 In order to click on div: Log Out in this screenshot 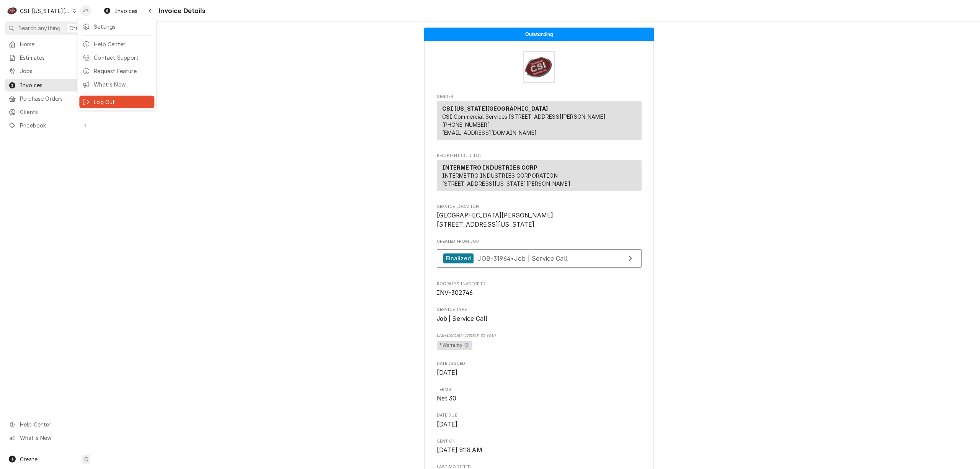, I will do `click(123, 102)`.